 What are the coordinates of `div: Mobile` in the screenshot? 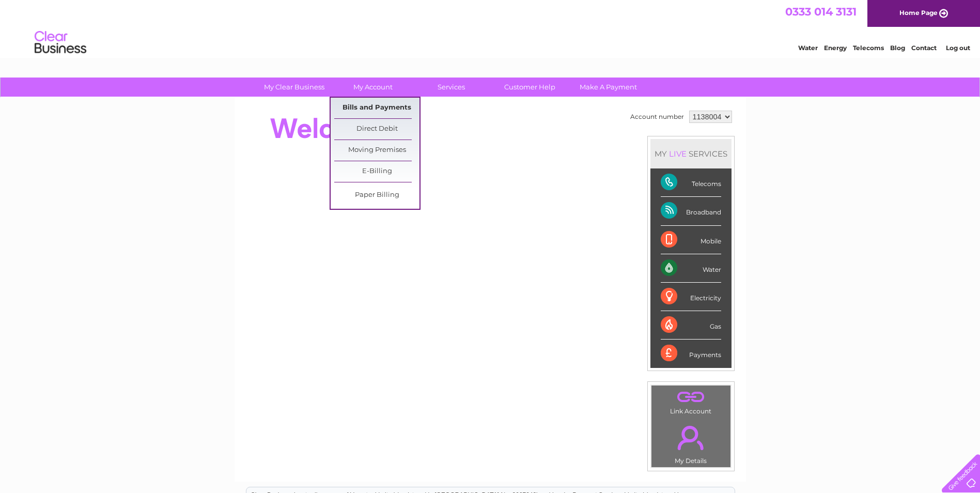 It's located at (691, 240).